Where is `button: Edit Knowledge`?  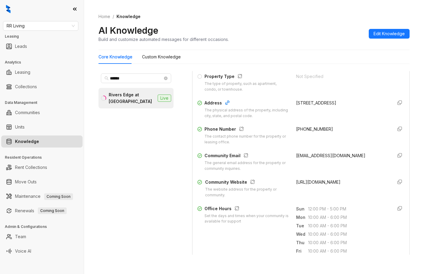
button: Edit Knowledge is located at coordinates (390, 34).